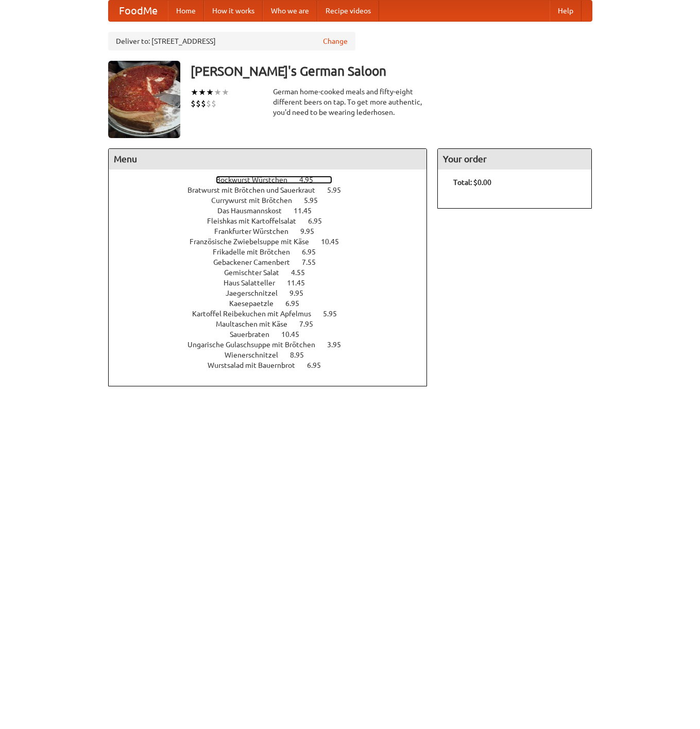  What do you see at coordinates (311, 324) in the screenshot?
I see `span: 7.95` at bounding box center [311, 324].